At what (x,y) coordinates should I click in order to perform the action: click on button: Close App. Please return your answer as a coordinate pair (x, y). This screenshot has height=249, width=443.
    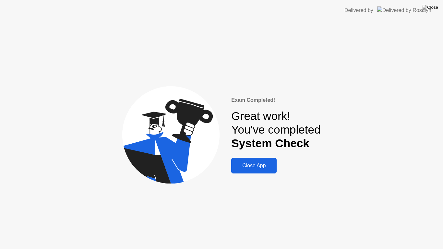
    Looking at the image, I should click on (254, 166).